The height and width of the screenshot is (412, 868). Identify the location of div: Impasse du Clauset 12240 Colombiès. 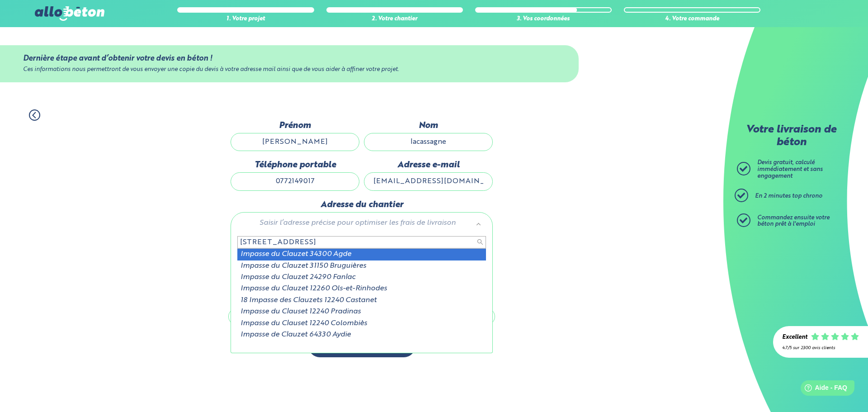
(362, 324).